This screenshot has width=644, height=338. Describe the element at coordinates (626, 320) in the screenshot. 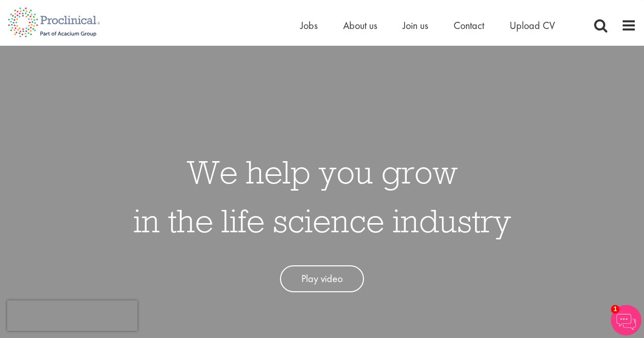

I see `img: Chatbot` at that location.